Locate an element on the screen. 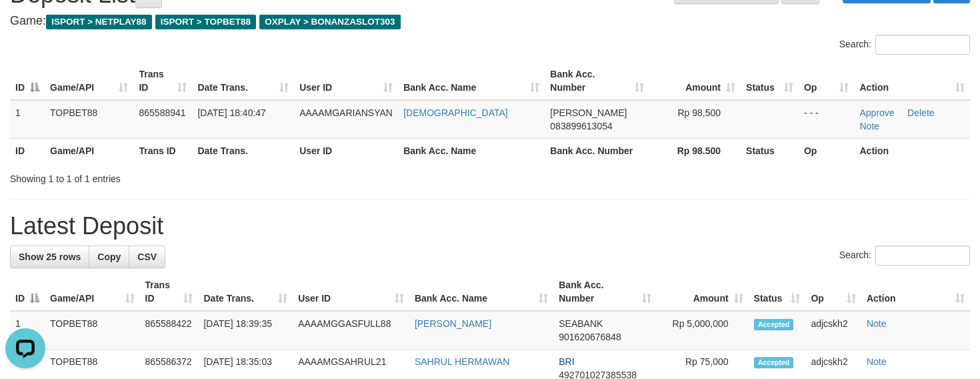 This screenshot has height=379, width=980. span: ISPORT > NETPLAY88 is located at coordinates (98, 22).